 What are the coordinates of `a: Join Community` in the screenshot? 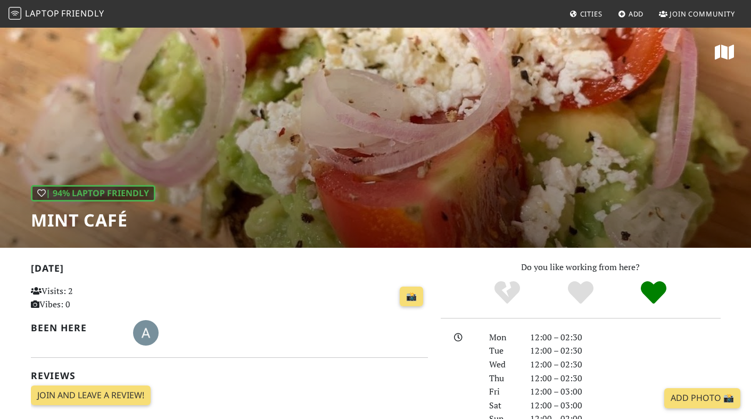 It's located at (697, 14).